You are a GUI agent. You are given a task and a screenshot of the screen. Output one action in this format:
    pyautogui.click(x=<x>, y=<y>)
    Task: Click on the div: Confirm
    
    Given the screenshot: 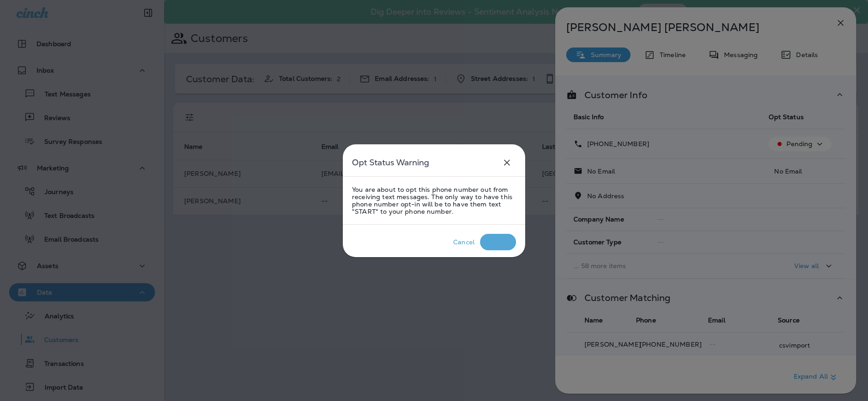 What is the action you would take?
    pyautogui.click(x=498, y=242)
    